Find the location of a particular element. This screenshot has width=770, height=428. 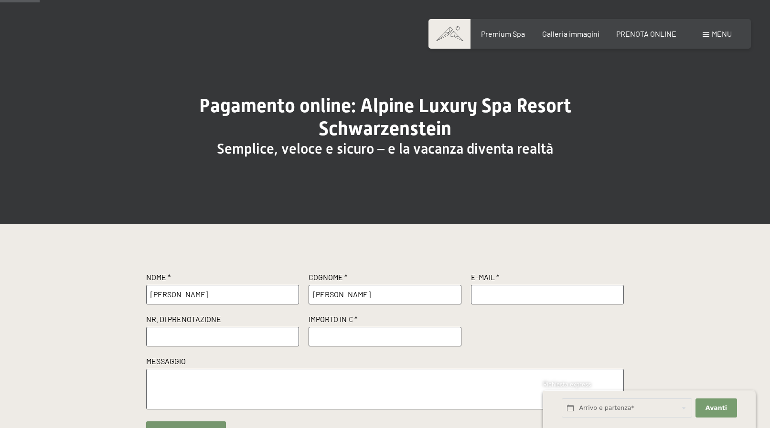

label: Importo in € * is located at coordinates (385, 320).